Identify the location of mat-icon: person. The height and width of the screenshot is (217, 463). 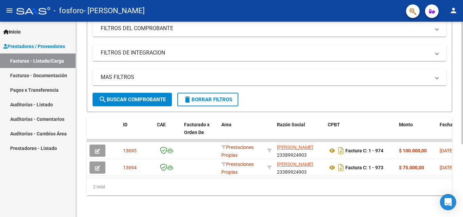
(454, 11).